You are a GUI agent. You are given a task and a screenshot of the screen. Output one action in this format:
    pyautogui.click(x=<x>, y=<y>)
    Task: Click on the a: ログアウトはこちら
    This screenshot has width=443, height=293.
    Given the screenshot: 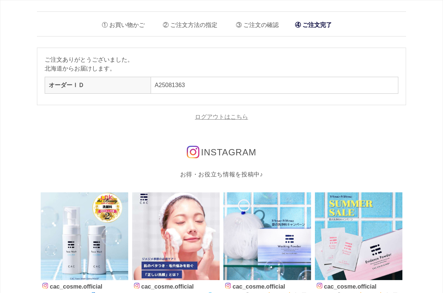 What is the action you would take?
    pyautogui.click(x=222, y=117)
    